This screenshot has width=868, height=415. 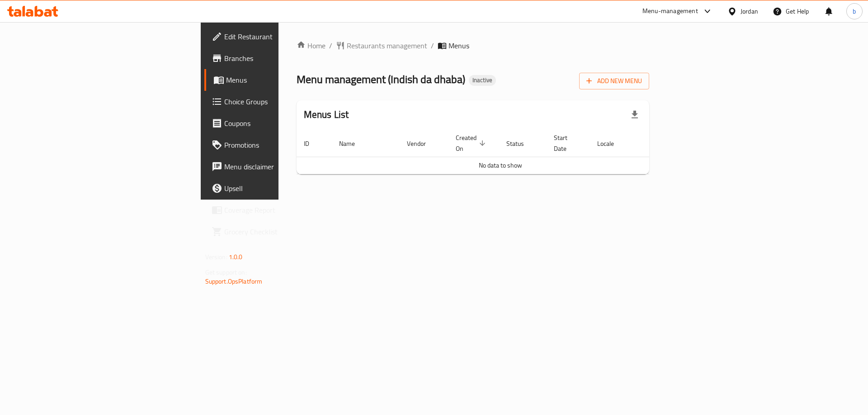 What do you see at coordinates (482, 80) in the screenshot?
I see `span: Inactive` at bounding box center [482, 80].